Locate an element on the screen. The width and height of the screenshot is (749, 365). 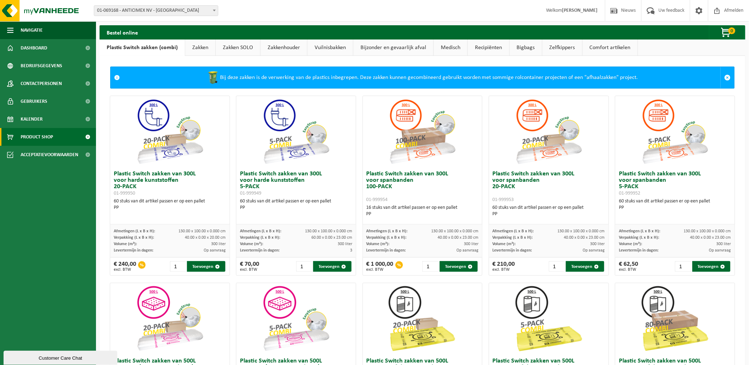
img: 01-999956 is located at coordinates (170, 318).